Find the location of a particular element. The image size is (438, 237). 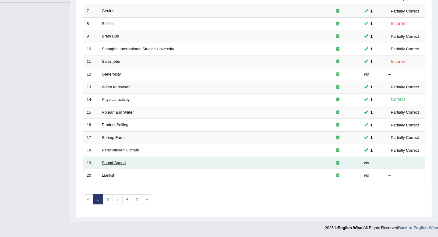

td: 17 is located at coordinates (91, 137).